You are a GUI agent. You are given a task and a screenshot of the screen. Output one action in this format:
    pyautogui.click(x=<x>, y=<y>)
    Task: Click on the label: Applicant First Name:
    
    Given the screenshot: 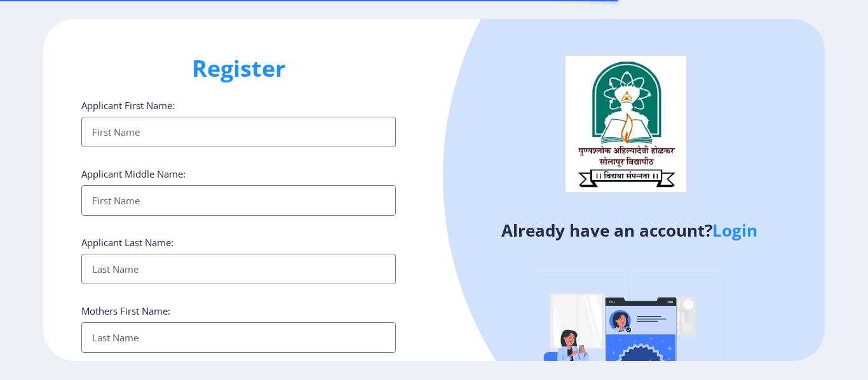 What is the action you would take?
    pyautogui.click(x=127, y=105)
    